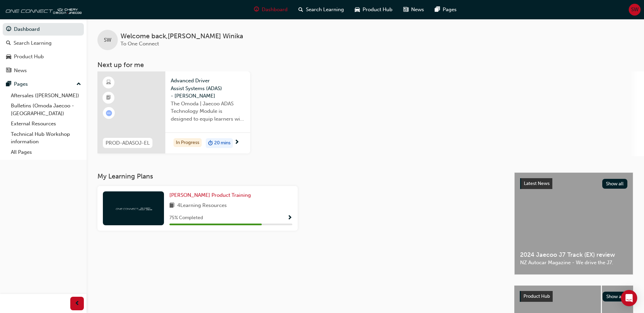  What do you see at coordinates (414, 9) in the screenshot?
I see `a: news-iconNews` at bounding box center [414, 9].